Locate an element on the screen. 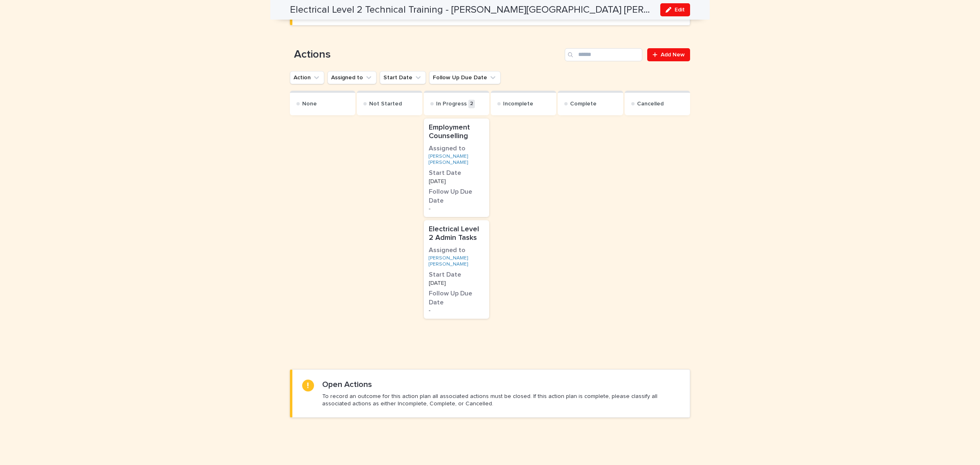 The height and width of the screenshot is (465, 980). span: Edit is located at coordinates (679, 10).